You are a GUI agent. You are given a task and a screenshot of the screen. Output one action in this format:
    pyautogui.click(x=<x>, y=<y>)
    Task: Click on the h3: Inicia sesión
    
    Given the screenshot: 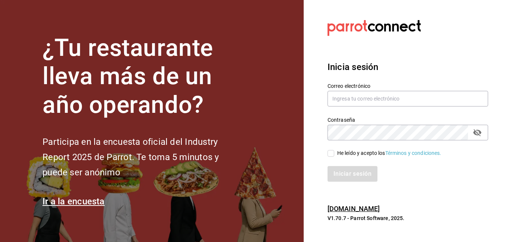 What is the action you would take?
    pyautogui.click(x=408, y=67)
    